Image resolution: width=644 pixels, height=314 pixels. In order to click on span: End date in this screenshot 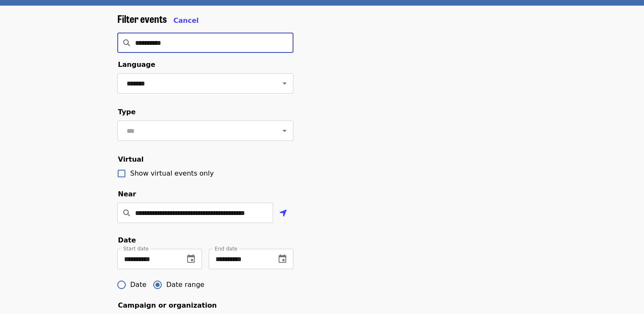, I will do `click(226, 249)`.